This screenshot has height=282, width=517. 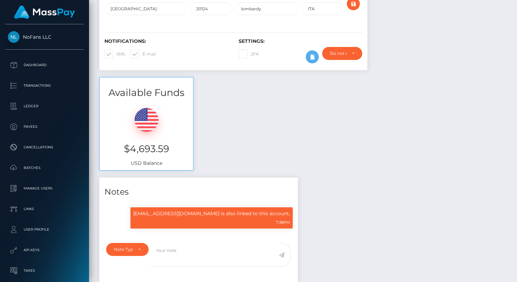 What do you see at coordinates (14, 37) in the screenshot?
I see `img: NoFans LLC` at bounding box center [14, 37].